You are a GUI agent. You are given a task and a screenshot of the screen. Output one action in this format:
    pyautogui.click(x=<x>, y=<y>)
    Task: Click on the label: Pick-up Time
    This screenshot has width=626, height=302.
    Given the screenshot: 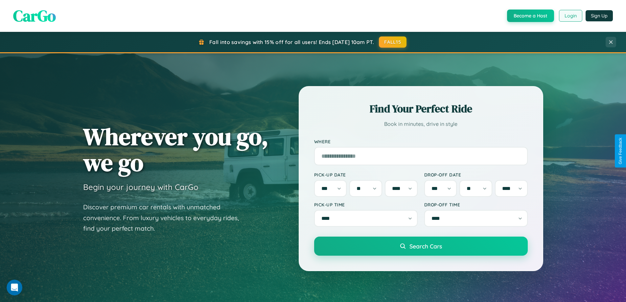 What is the action you would take?
    pyautogui.click(x=366, y=204)
    